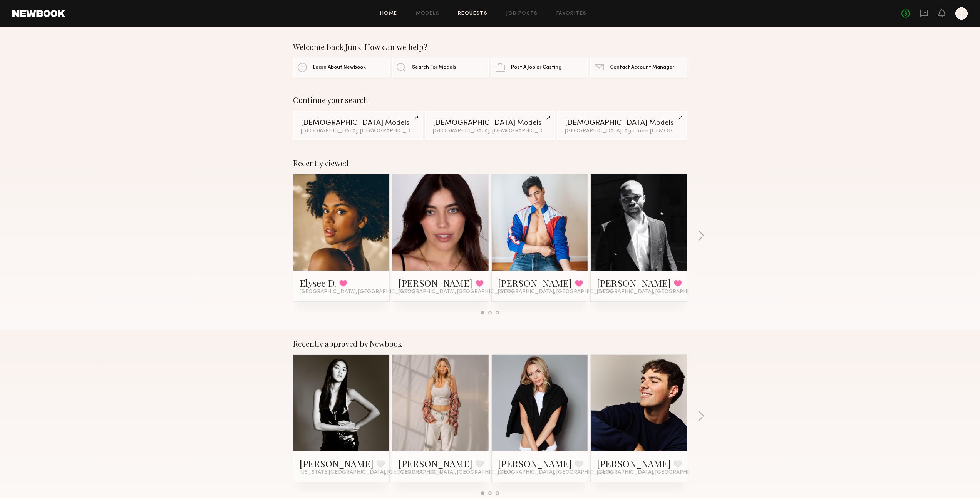 This screenshot has width=980, height=498. Describe the element at coordinates (490, 47) in the screenshot. I see `div: Welcome back Junk! How can we help?` at that location.